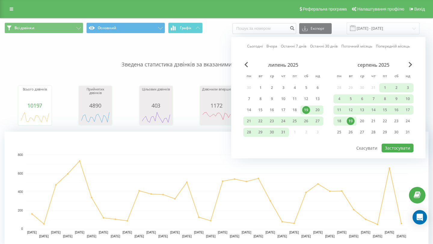 The width and height of the screenshot is (433, 244). I want to click on div: Всього дзвінків, so click(35, 95).